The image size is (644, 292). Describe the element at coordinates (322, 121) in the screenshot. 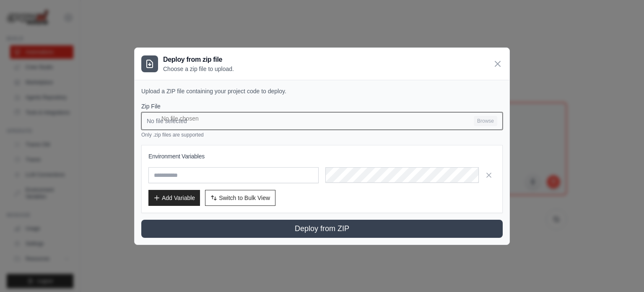

I see `input: No file selected Browse` at that location.